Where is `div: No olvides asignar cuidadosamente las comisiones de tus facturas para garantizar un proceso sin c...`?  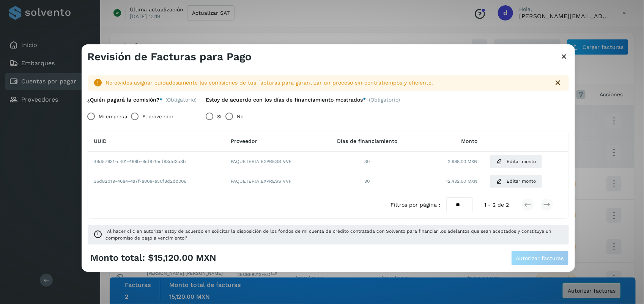 div: No olvides asignar cuidadosamente las comisiones de tus facturas para garantizar un proceso sin c... is located at coordinates (326, 82).